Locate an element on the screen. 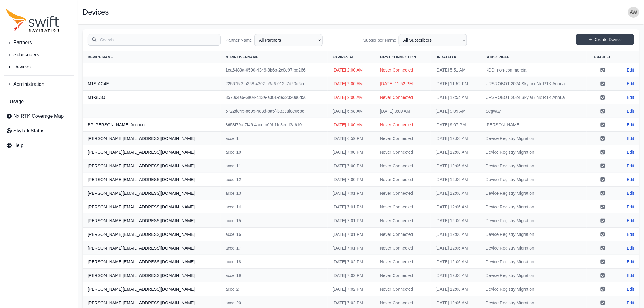 The width and height of the screenshot is (644, 308). td: accell18 is located at coordinates (274, 262).